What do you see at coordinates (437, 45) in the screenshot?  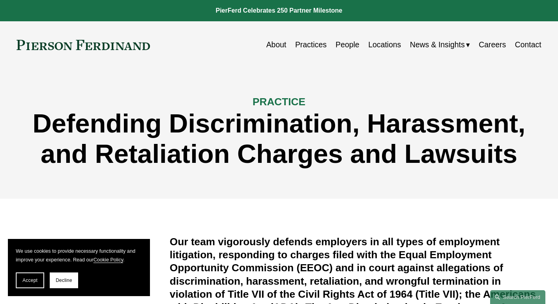 I see `span: News & Insights` at bounding box center [437, 45].